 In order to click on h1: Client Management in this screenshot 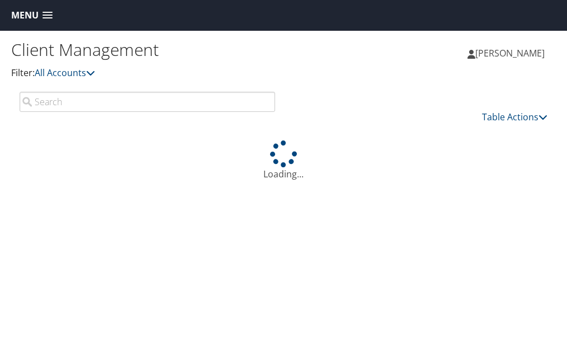, I will do `click(147, 50)`.